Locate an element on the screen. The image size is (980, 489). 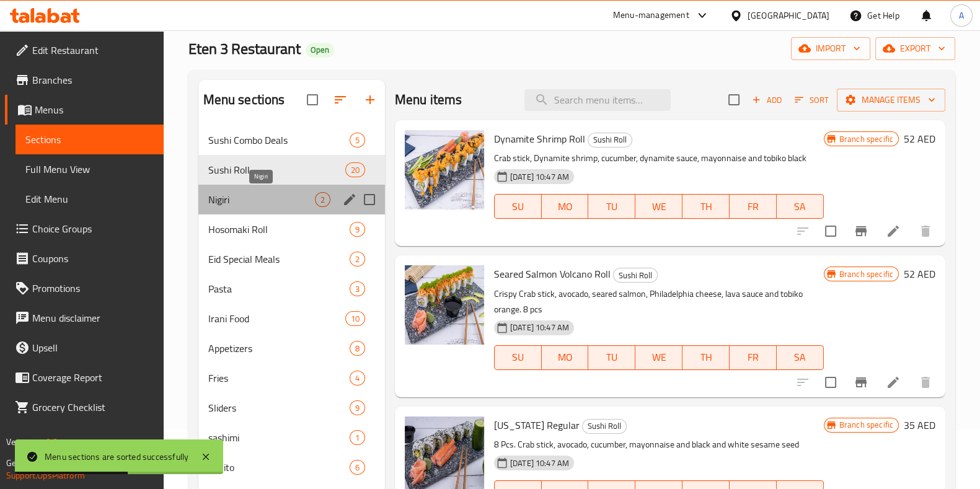
span: Edit Menu is located at coordinates (90, 199).